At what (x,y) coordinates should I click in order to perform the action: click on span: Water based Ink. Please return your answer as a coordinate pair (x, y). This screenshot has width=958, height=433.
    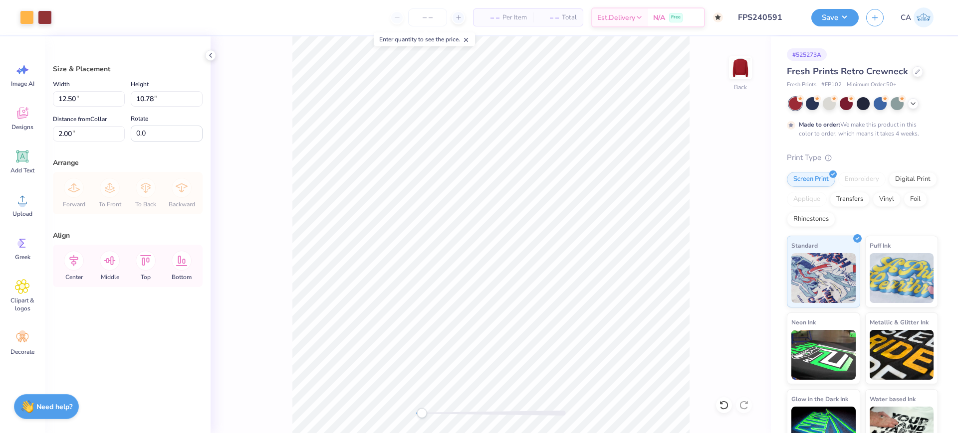
    Looking at the image, I should click on (892, 399).